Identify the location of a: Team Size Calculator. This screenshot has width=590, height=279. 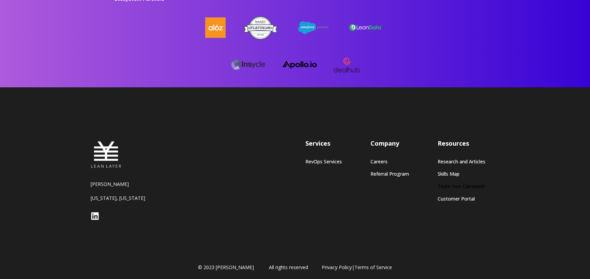
(461, 186).